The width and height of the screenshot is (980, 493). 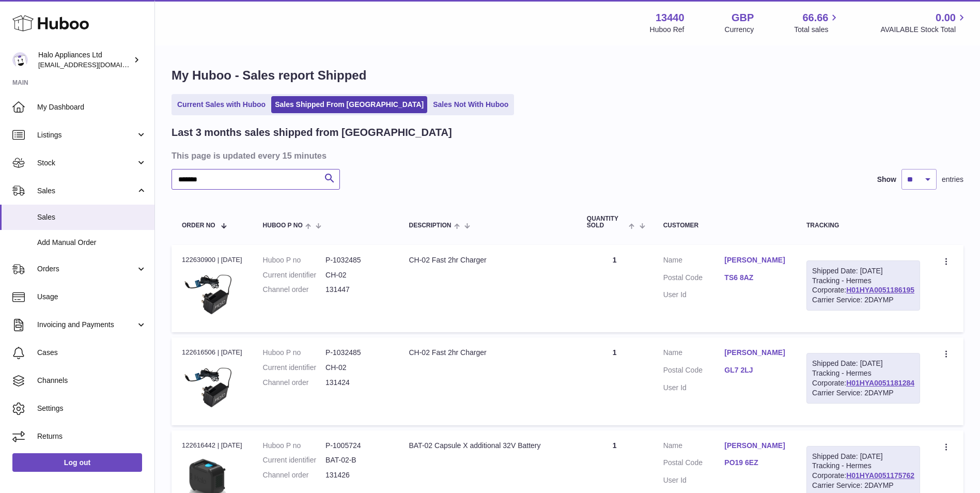 I want to click on span: 66.66, so click(x=815, y=18).